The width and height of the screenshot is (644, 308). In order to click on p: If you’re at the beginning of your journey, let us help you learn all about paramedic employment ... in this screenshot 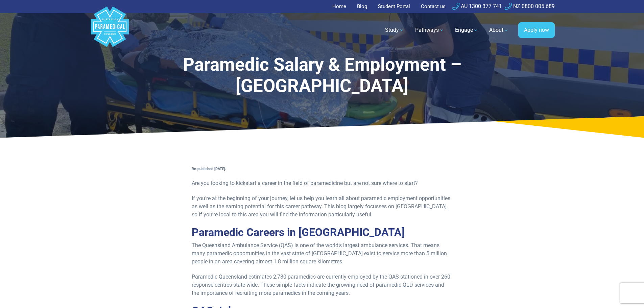, I will do `click(322, 206)`.